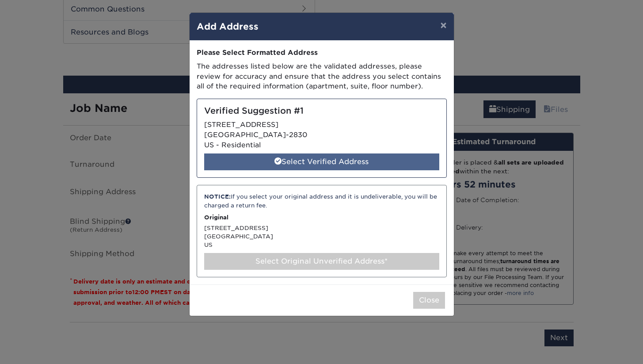  What do you see at coordinates (322, 217) in the screenshot?
I see `p: Original` at bounding box center [322, 217].